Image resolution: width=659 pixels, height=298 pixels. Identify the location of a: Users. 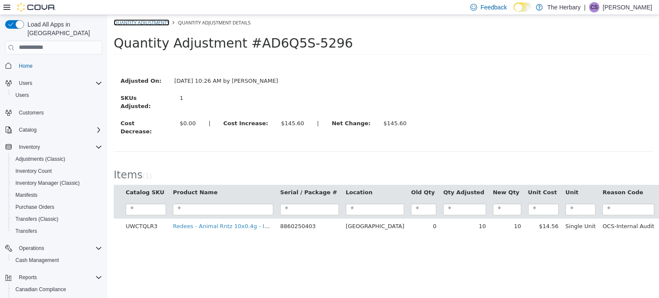
(22, 95).